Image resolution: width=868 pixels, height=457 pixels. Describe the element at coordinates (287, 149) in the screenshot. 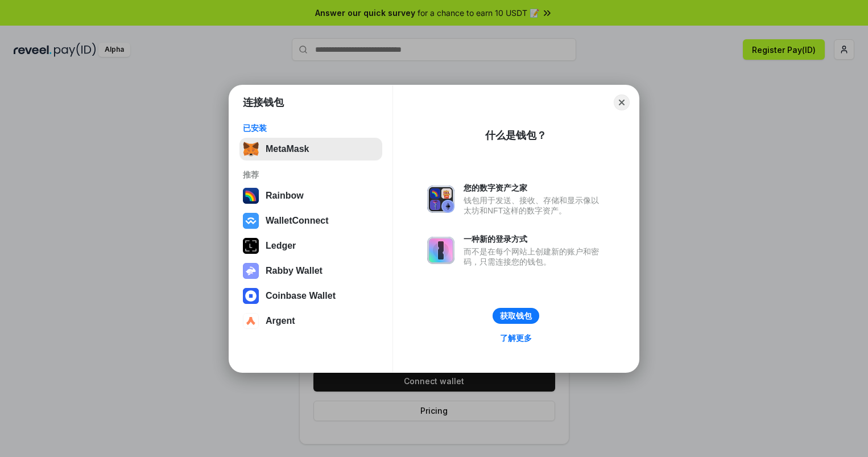

I see `div: MetaMask` at that location.